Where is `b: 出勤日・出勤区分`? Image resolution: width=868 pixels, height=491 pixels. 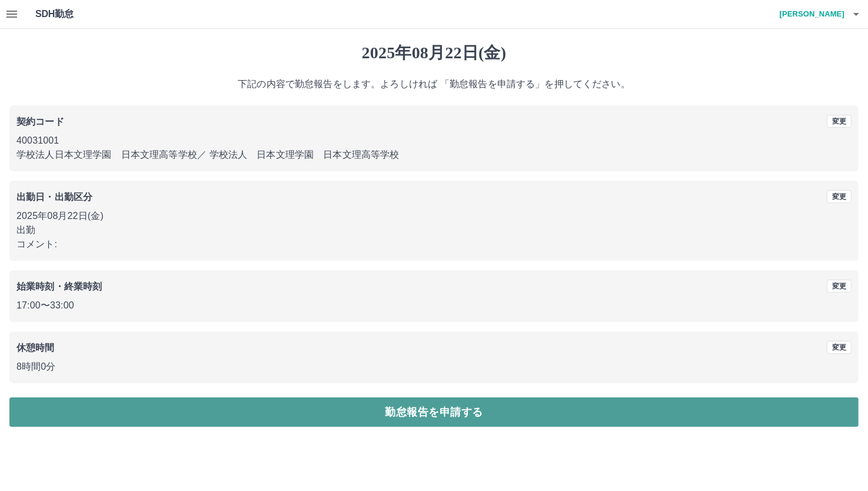 b: 出勤日・出勤区分 is located at coordinates (54, 197).